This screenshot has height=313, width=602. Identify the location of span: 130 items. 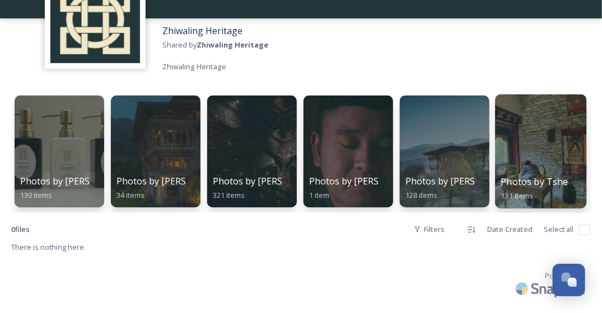
(36, 195).